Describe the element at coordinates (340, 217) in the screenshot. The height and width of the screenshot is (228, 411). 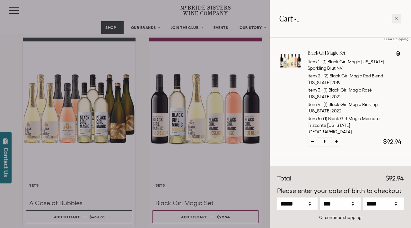
I see `div: Or continue shopping` at that location.